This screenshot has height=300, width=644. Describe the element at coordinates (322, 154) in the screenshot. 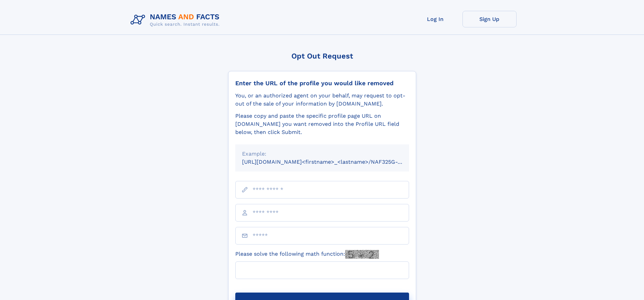

I see `div: Example:` at that location.